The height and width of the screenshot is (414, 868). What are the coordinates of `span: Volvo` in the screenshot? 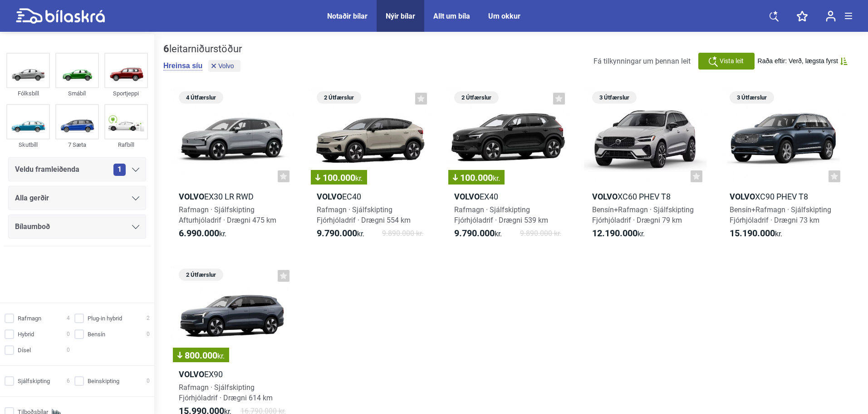 It's located at (226, 66).